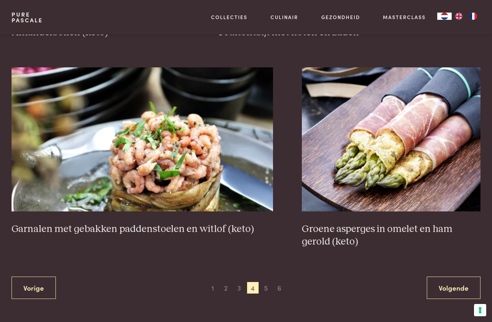 This screenshot has height=322, width=492. Describe the element at coordinates (404, 17) in the screenshot. I see `a: Masterclass` at that location.